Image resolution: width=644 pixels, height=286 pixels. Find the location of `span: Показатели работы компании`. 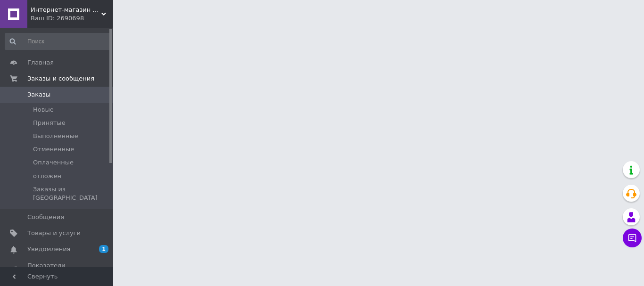

span: Показатели работы компании is located at coordinates (57, 270).